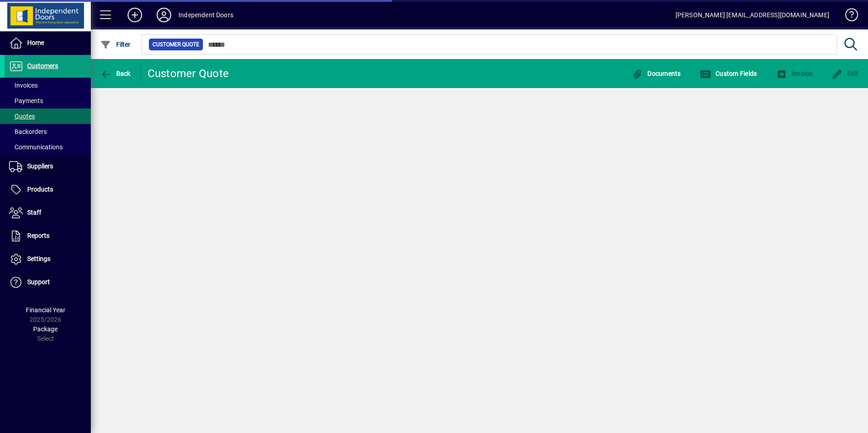 Image resolution: width=868 pixels, height=433 pixels. Describe the element at coordinates (39, 282) in the screenshot. I see `span: Support` at that location.